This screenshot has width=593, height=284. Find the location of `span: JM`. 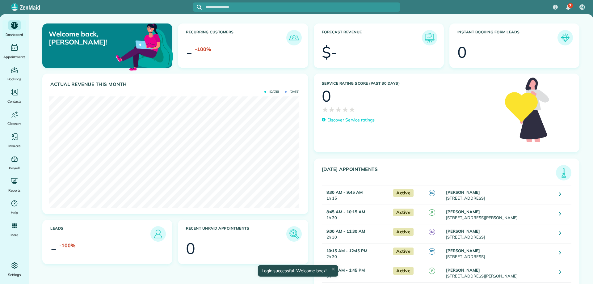

span: JM is located at coordinates (432, 232).